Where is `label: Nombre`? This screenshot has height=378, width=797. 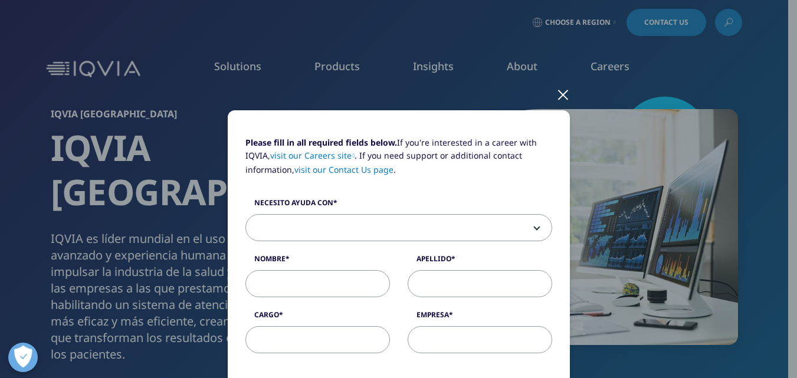
label: Nombre is located at coordinates (317, 262).